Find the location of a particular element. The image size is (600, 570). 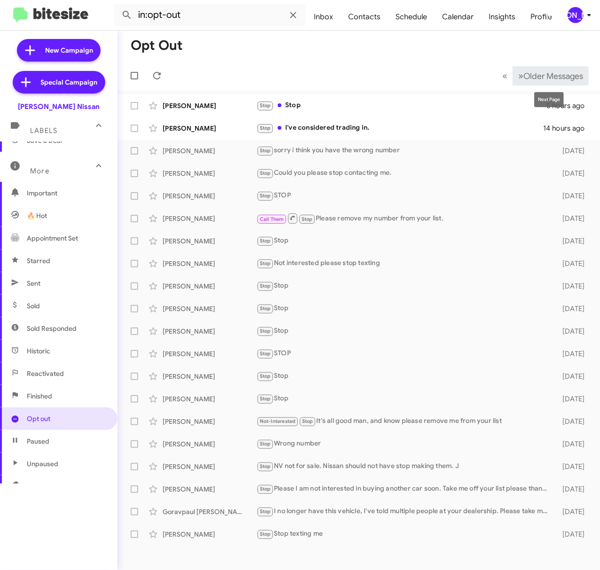

span: 🔥 Hot is located at coordinates (37, 216).